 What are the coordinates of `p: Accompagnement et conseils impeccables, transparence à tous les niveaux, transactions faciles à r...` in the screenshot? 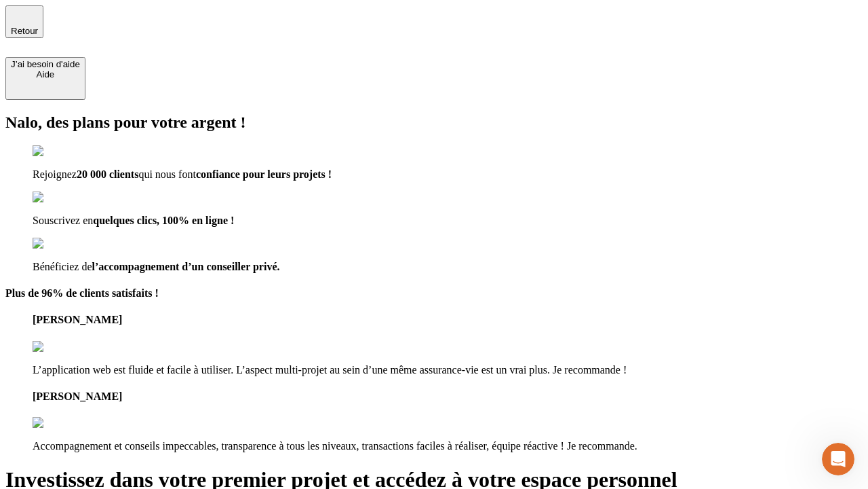 It's located at (448, 446).